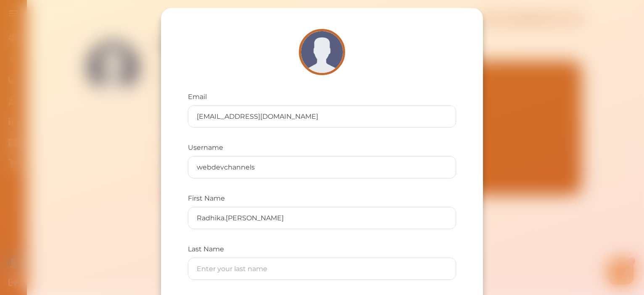 This screenshot has height=295, width=644. I want to click on p: Email, so click(322, 97).